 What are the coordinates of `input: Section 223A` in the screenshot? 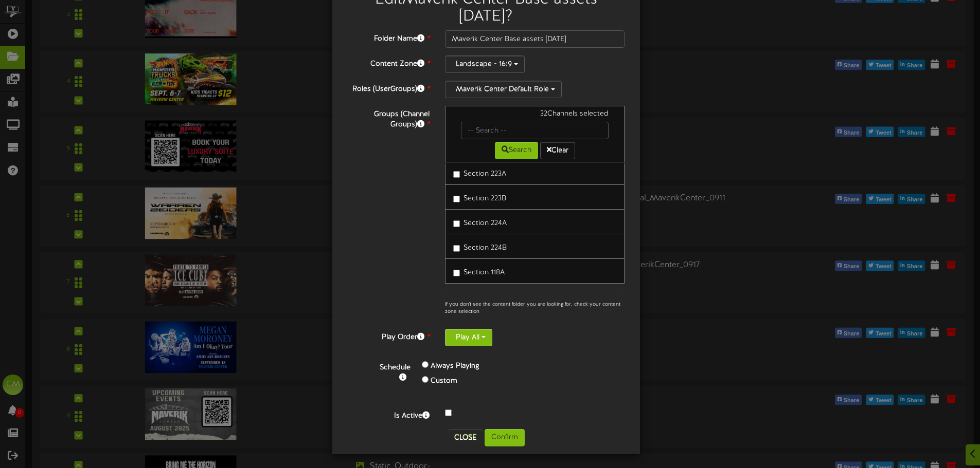 It's located at (456, 174).